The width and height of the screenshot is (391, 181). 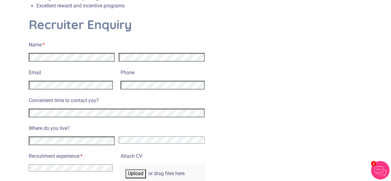 What do you see at coordinates (373, 163) in the screenshot?
I see `span: 1` at bounding box center [373, 163].